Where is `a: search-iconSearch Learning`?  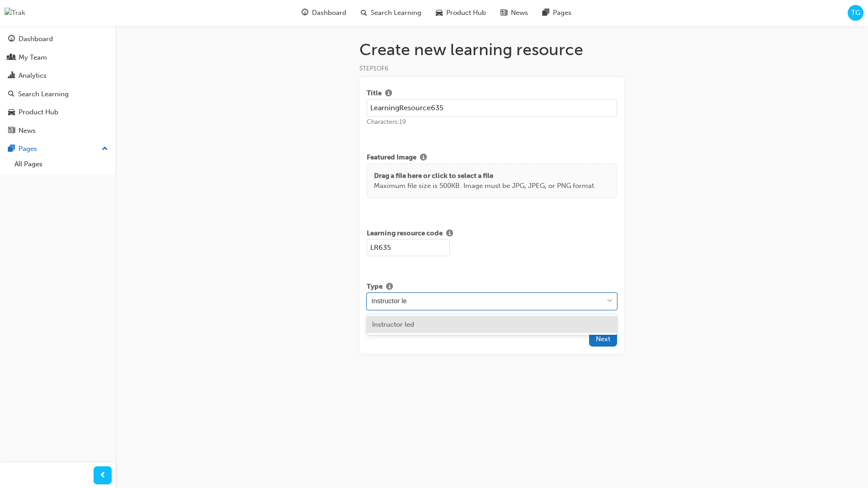 a: search-iconSearch Learning is located at coordinates (391, 13).